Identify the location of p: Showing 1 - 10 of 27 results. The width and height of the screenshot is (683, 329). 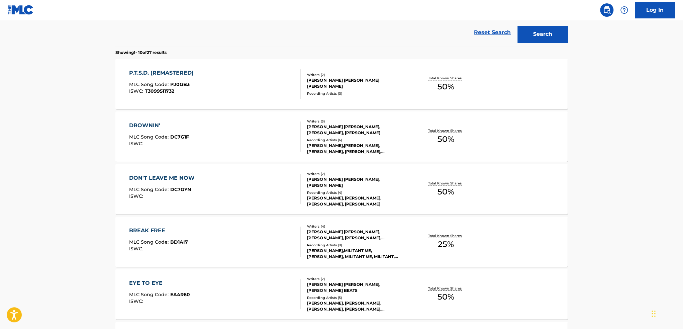
(141, 53).